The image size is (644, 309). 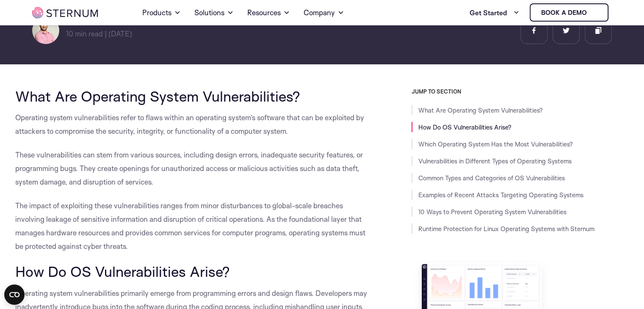 What do you see at coordinates (189, 168) in the screenshot?
I see `span: These vulnerabilities can stem from various sources, including design errors, inadequate security...` at bounding box center [189, 168].